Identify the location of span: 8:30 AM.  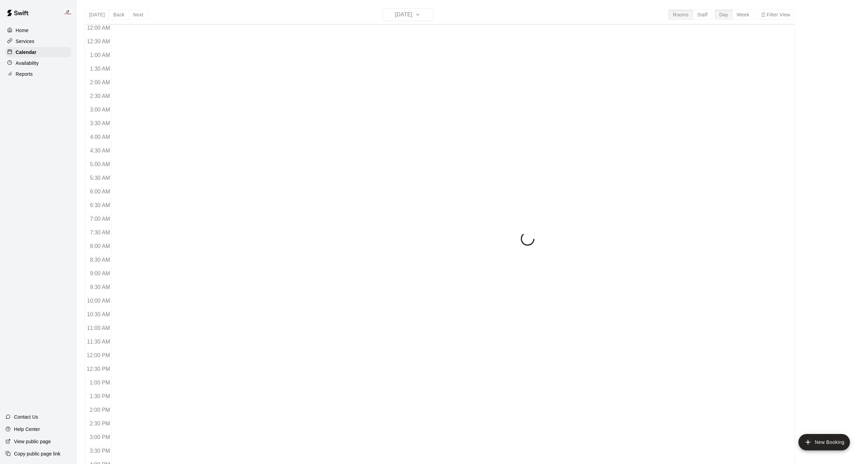
(100, 260).